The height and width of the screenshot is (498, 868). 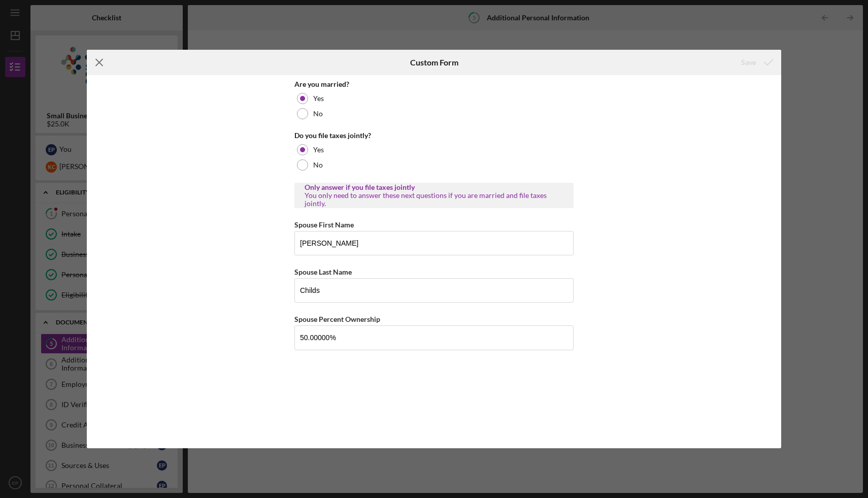 What do you see at coordinates (324, 224) in the screenshot?
I see `label: Spouse First Name` at bounding box center [324, 224].